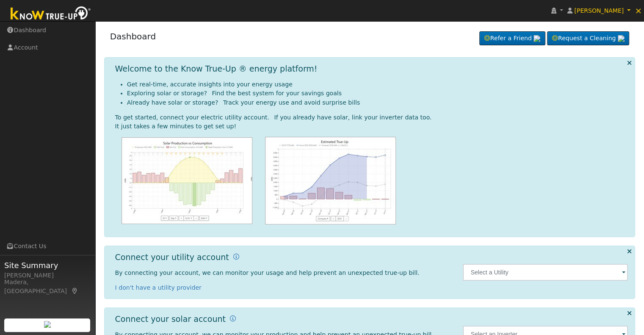 The image size is (644, 335). Describe the element at coordinates (172, 257) in the screenshot. I see `h1: Connect your utility account` at that location.